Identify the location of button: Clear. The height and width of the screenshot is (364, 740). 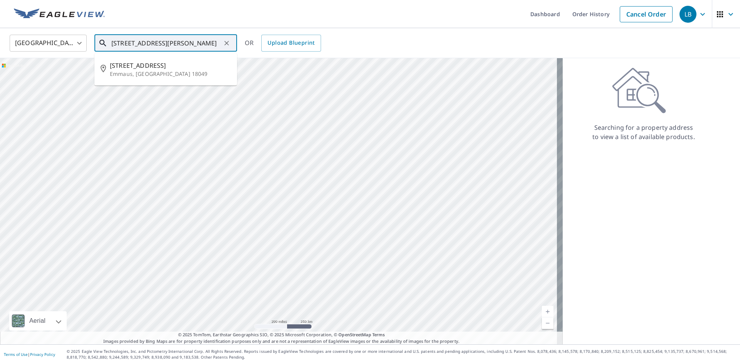
(227, 43).